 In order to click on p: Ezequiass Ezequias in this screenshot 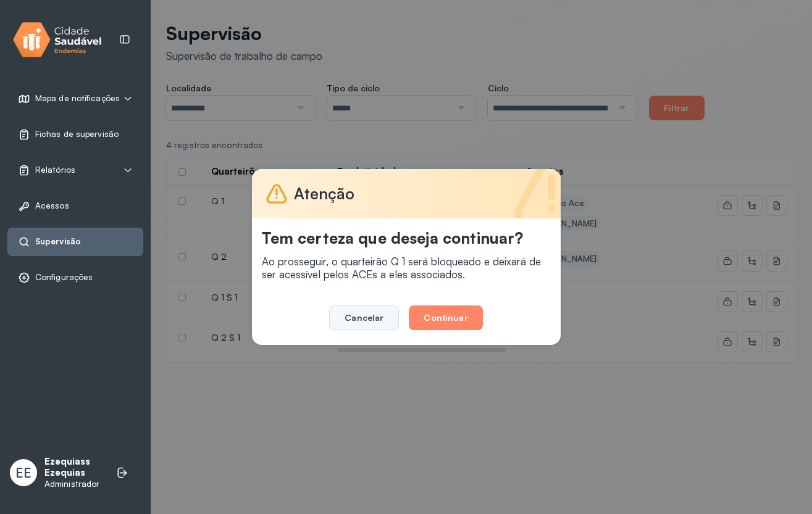, I will do `click(74, 468)`.